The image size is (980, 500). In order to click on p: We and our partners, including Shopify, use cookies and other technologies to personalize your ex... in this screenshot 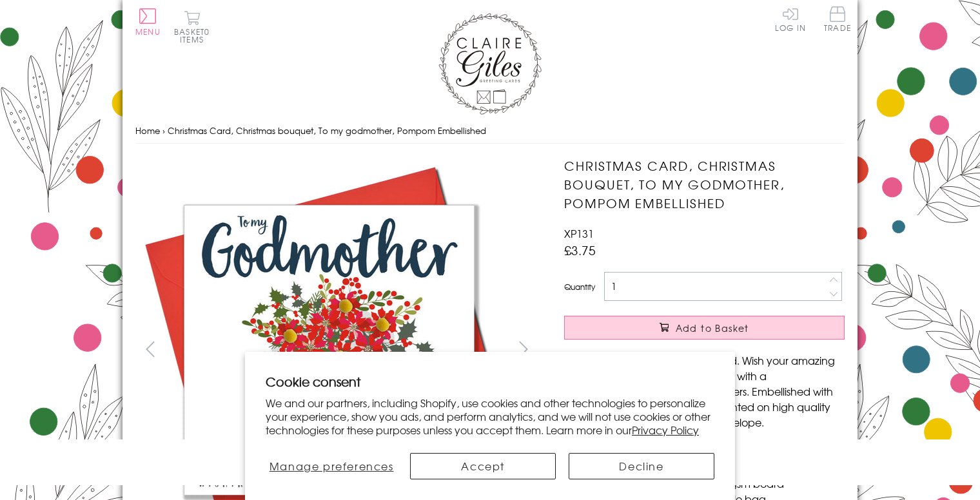, I will do `click(490, 416)`.